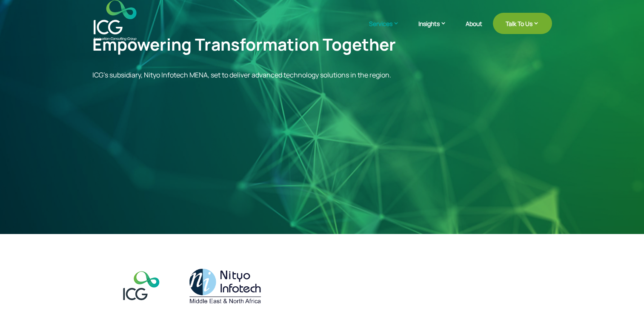 The width and height of the screenshot is (644, 314). Describe the element at coordinates (225, 286) in the screenshot. I see `img: Nityo MENA Logo 1 (2)` at that location.